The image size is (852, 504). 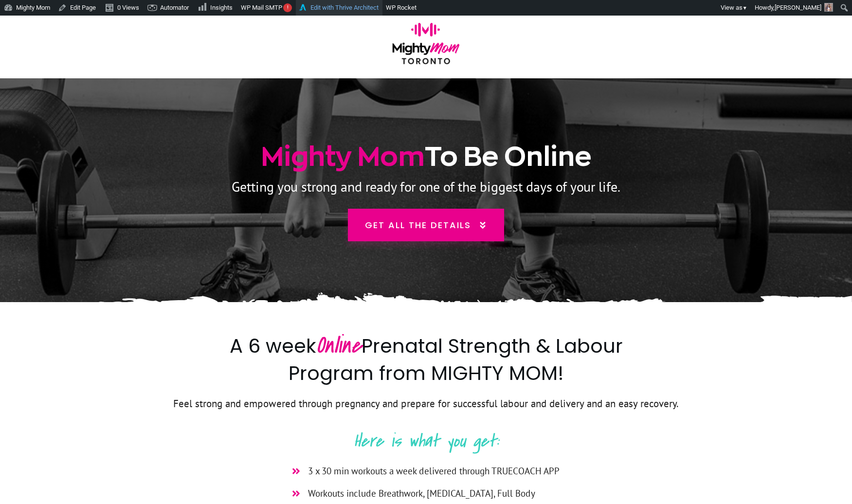 What do you see at coordinates (426, 187) in the screenshot?
I see `p: Getting you strong and ready for one of the biggest days of your life.` at bounding box center [426, 187].